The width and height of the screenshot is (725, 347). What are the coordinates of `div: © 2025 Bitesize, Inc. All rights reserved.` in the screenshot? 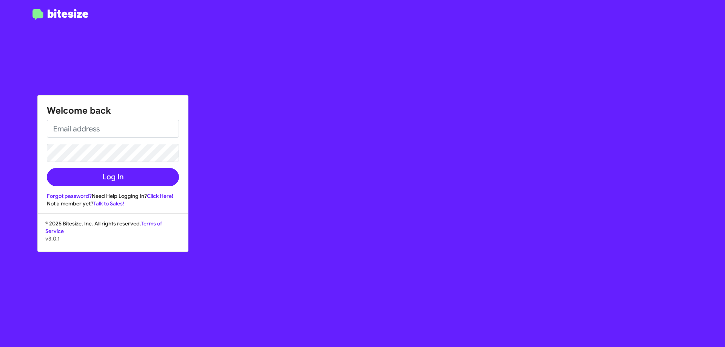 It's located at (113, 235).